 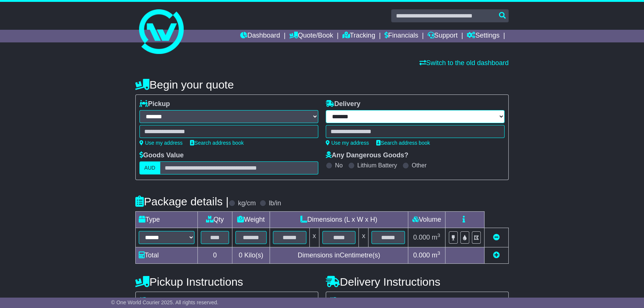 What do you see at coordinates (339, 256) in the screenshot?
I see `td: Dimensions in Centimetre(s)` at bounding box center [339, 256].